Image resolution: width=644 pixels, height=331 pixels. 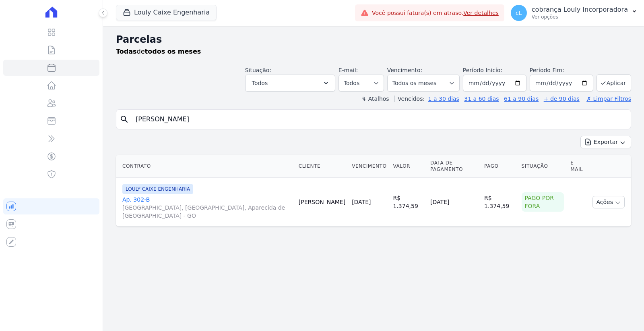 What do you see at coordinates (519, 13) in the screenshot?
I see `span: cL` at bounding box center [519, 13].